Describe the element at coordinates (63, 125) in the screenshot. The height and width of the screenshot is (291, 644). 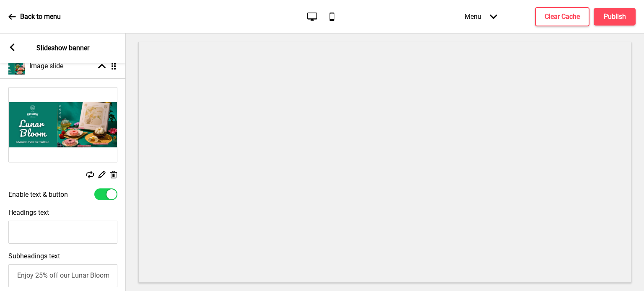
I see `img: Image` at that location.